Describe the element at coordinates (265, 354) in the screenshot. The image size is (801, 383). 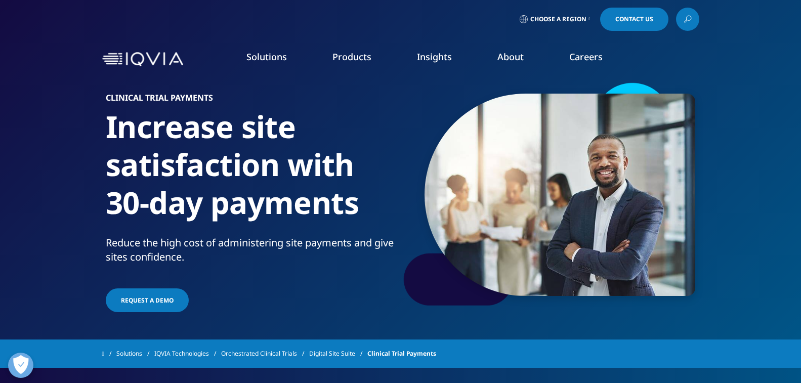
I see `a: Orchestrated Clinical Trials` at that location.